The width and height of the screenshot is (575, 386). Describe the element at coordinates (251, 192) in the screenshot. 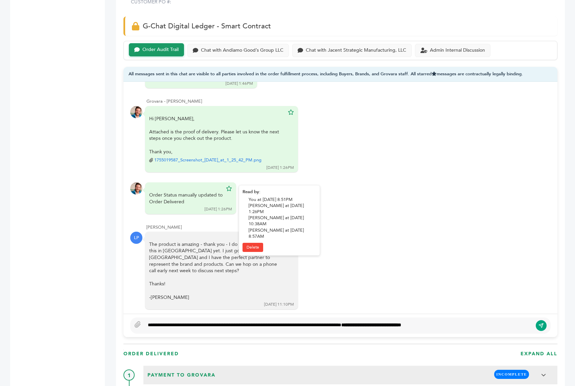

I see `strong: Read by:` at that location.